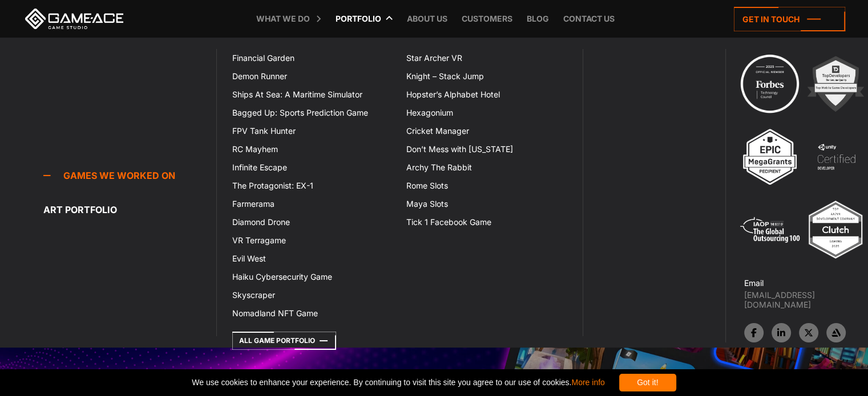 Image resolution: width=868 pixels, height=396 pixels. I want to click on a: Skyscraper, so click(312, 295).